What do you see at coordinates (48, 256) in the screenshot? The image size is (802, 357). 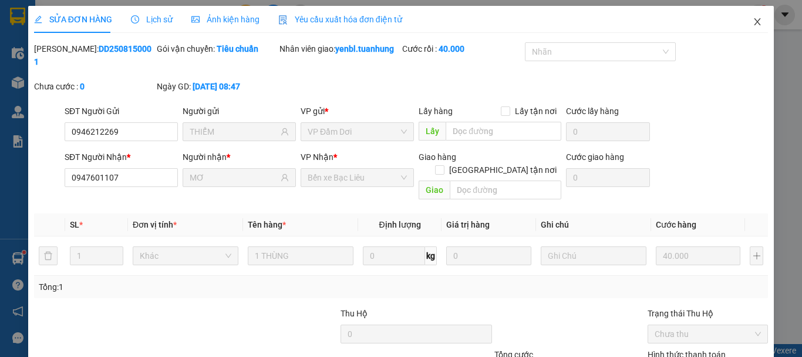 I see `button: delete` at bounding box center [48, 256].